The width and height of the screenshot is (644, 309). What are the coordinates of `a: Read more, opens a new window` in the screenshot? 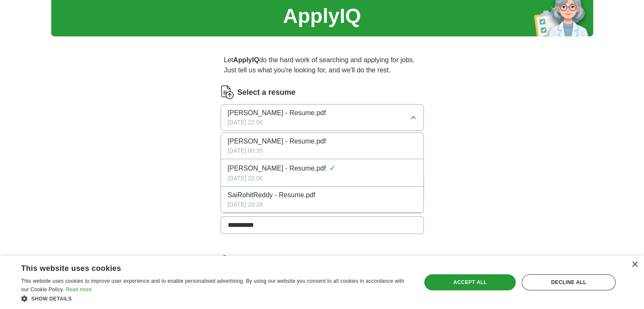 It's located at (79, 290).